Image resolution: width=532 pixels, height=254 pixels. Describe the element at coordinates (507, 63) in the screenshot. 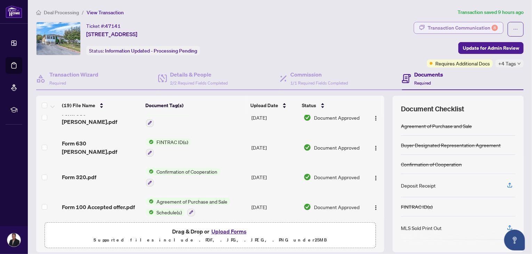

I see `span: +4 Tags` at that location.